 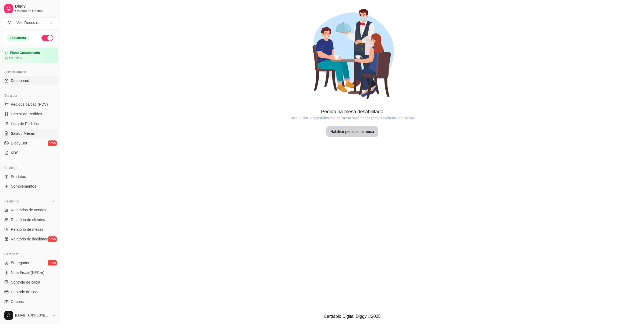 What do you see at coordinates (12, 201) in the screenshot?
I see `span: Relatórios` at bounding box center [12, 201].